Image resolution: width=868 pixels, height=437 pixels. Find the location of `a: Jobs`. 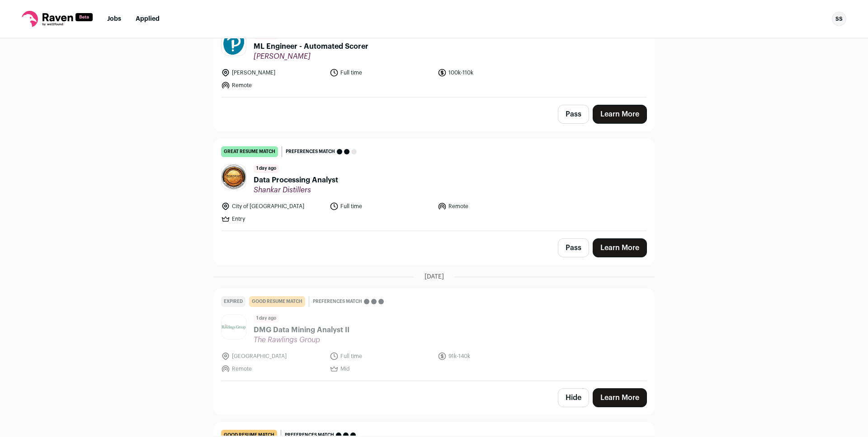

a: Jobs is located at coordinates (114, 19).